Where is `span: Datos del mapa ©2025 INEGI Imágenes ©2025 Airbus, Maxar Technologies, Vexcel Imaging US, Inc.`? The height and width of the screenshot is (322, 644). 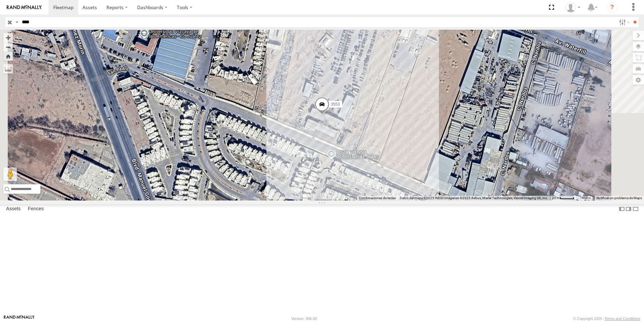 span: Datos del mapa ©2025 INEGI Imágenes ©2025 Airbus, Maxar Technologies, Vexcel Imaging US, Inc. is located at coordinates (474, 198).